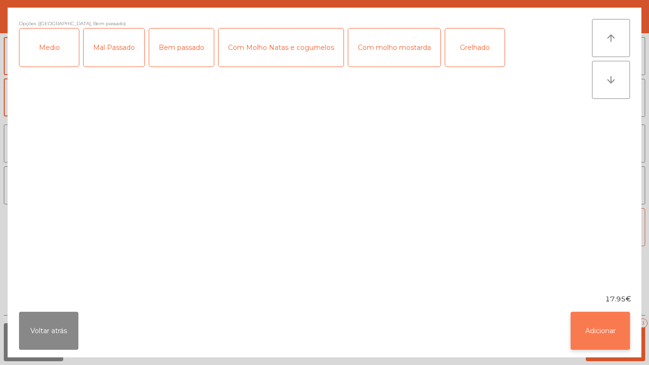 Image resolution: width=649 pixels, height=365 pixels. I want to click on button: Adicionar, so click(600, 331).